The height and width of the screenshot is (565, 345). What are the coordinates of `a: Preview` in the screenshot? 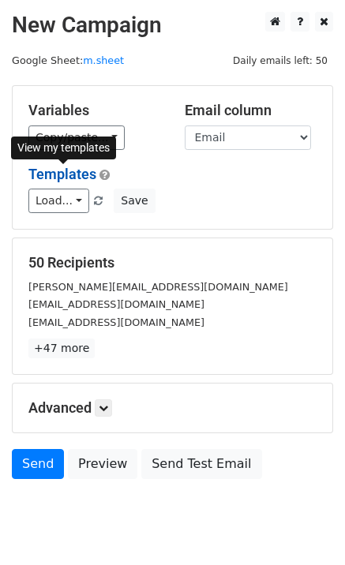 It's located at (103, 464).